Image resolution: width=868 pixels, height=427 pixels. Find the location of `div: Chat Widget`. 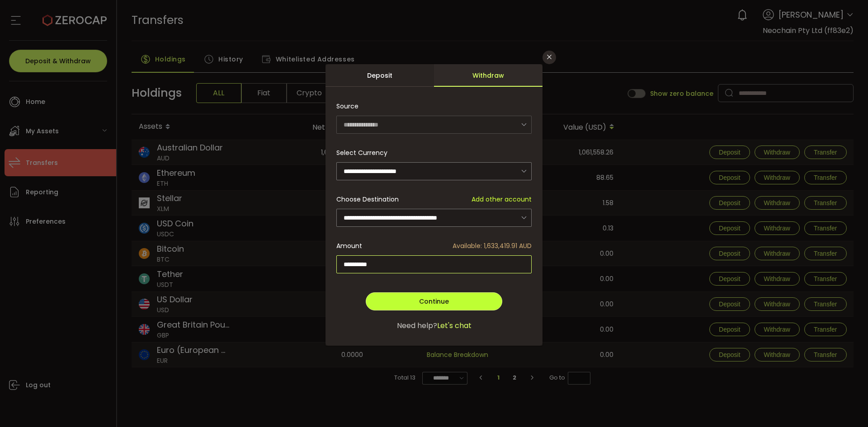

div: Chat Widget is located at coordinates (846, 405).